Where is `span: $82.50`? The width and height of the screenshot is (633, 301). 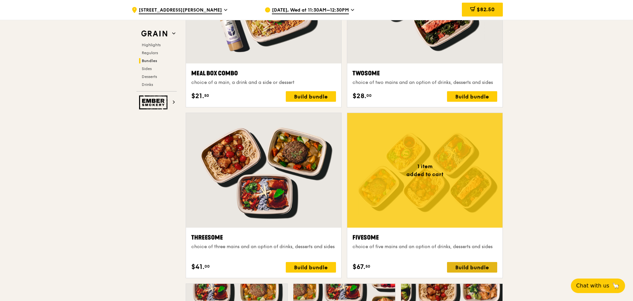
span: $82.50 is located at coordinates (486, 9).